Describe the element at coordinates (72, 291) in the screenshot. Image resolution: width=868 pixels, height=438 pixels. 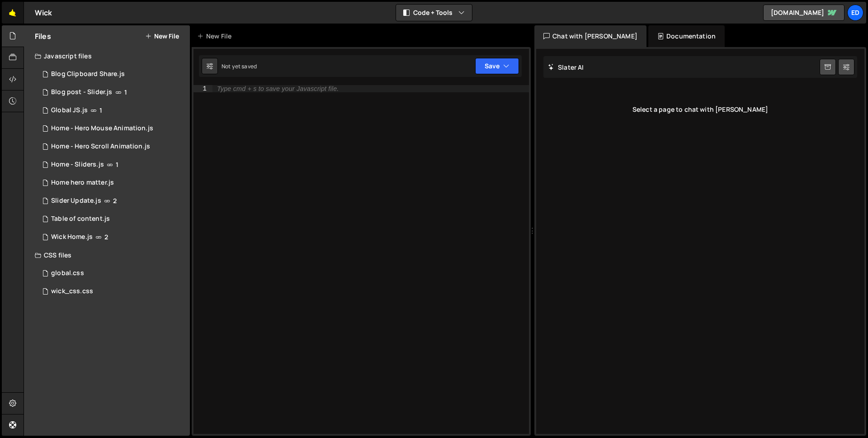
I see `div: wick_css.css` at that location.